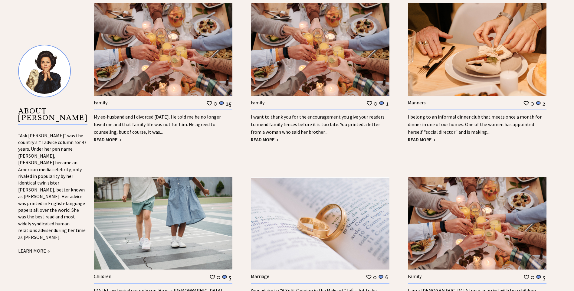  I want to click on a: I want to thank you for the encouragement you give your readers to mend family fences before it i..., so click(318, 124).